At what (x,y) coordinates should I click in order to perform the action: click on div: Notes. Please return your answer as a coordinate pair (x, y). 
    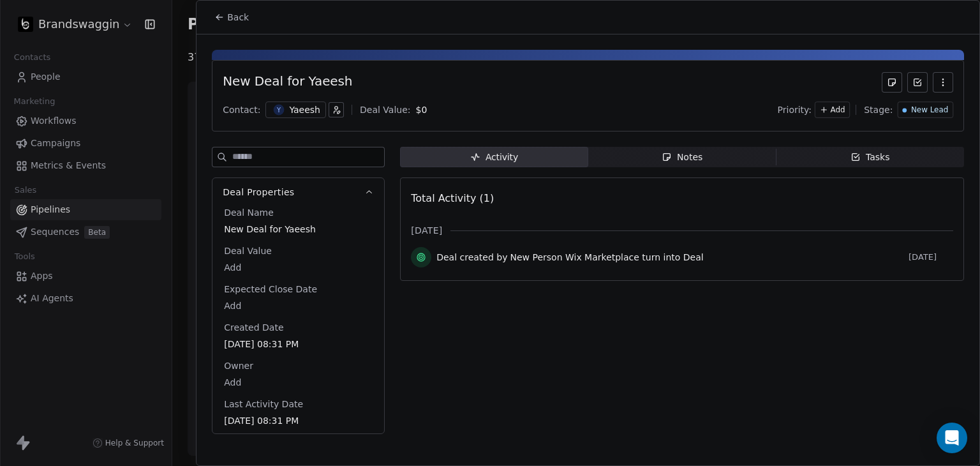
    Looking at the image, I should click on (682, 157).